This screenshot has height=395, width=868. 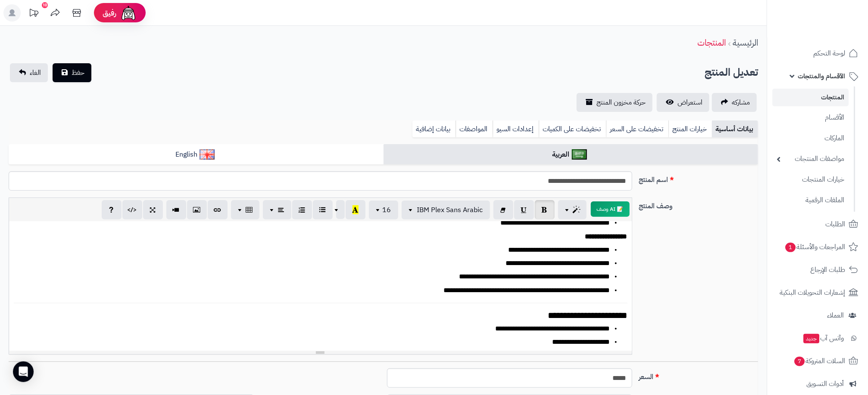 What do you see at coordinates (29, 73) in the screenshot?
I see `a: الغاء` at bounding box center [29, 73].